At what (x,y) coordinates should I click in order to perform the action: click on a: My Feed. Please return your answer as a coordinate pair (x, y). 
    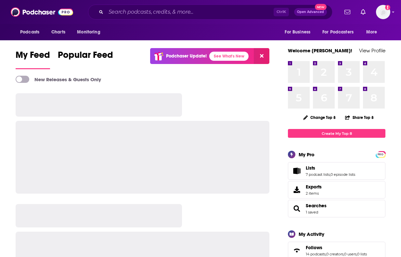
    Looking at the image, I should click on (33, 59).